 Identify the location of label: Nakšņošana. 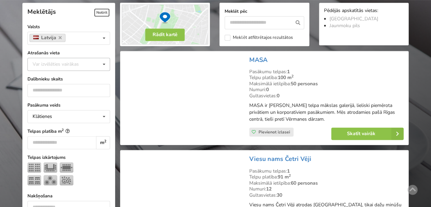
(69, 196).